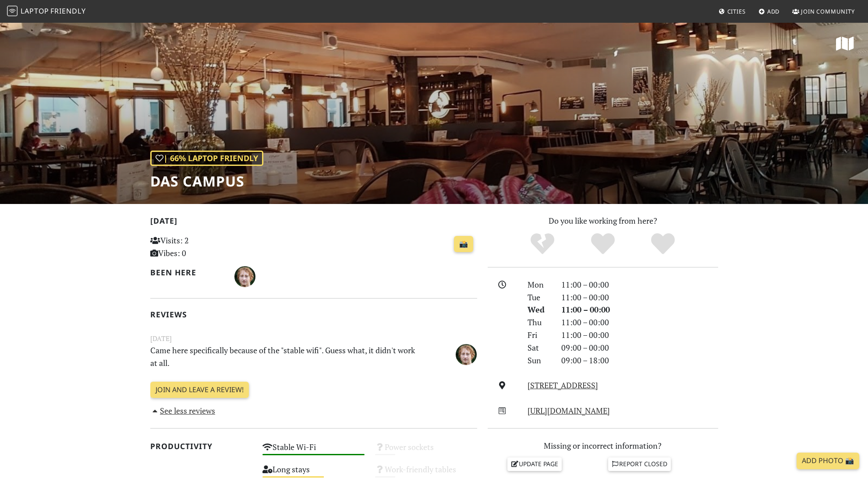  What do you see at coordinates (35, 11) in the screenshot?
I see `span: Laptop` at bounding box center [35, 11].